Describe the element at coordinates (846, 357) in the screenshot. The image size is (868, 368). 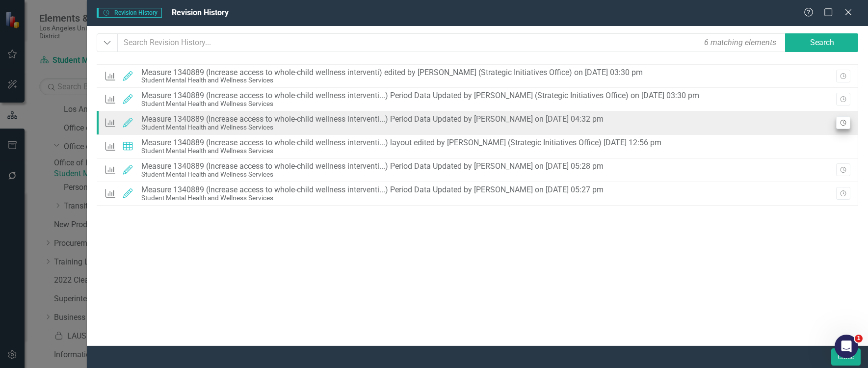
I see `button: Close` at that location.